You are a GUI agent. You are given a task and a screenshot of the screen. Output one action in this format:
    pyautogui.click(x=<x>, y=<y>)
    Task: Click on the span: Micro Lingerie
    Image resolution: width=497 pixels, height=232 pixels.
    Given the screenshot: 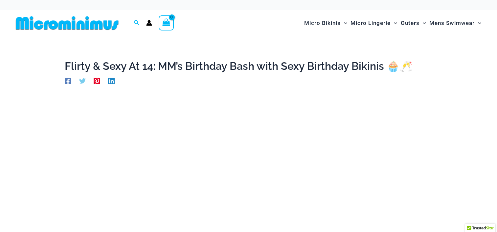 What is the action you would take?
    pyautogui.click(x=370, y=23)
    